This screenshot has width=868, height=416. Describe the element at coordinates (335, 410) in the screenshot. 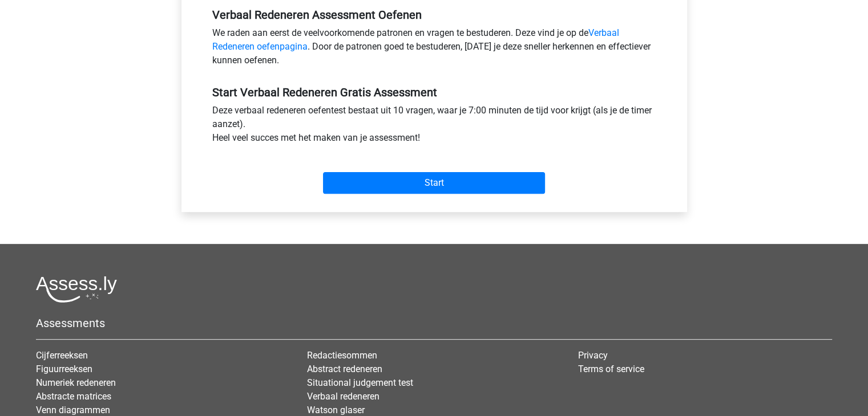

I see `a: Watson glaser` at that location.